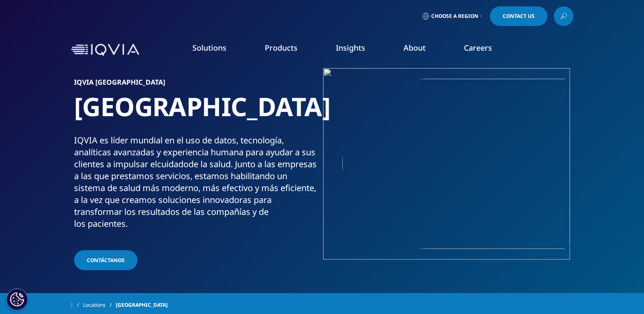 This screenshot has width=644, height=314. I want to click on a: Contact Us, so click(518, 16).